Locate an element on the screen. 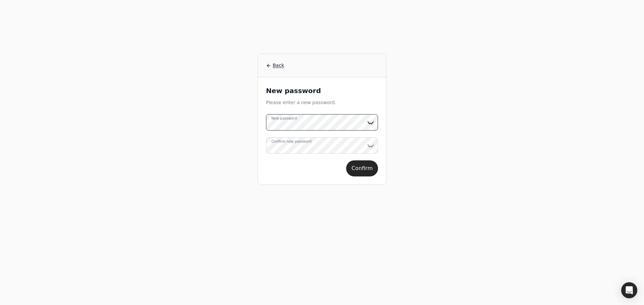 The image size is (644, 305). a: Back is located at coordinates (322, 65).